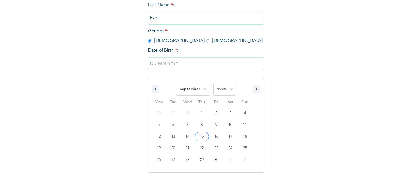 The image size is (412, 178). What do you see at coordinates (245, 125) in the screenshot?
I see `span: 11` at bounding box center [245, 125].